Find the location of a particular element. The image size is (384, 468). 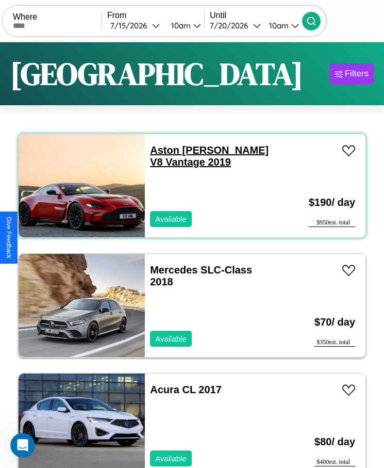

a: Mercedes SLC-Class 2018 is located at coordinates (201, 276).